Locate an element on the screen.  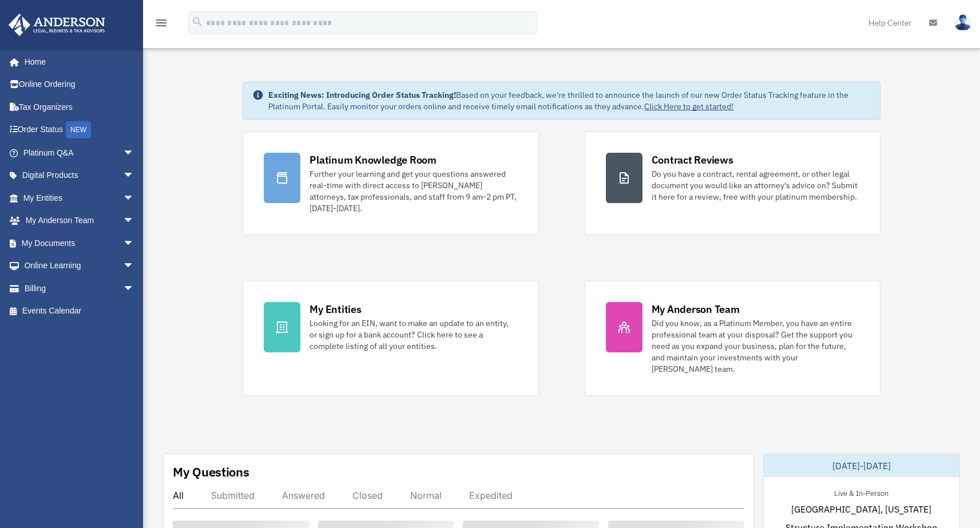
div: NEW is located at coordinates (79, 130).